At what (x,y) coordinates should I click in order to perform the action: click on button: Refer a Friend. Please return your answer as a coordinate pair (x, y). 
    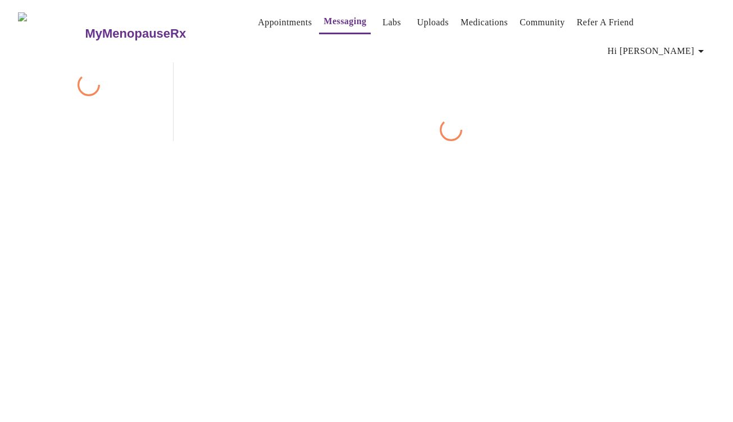
    Looking at the image, I should click on (605, 22).